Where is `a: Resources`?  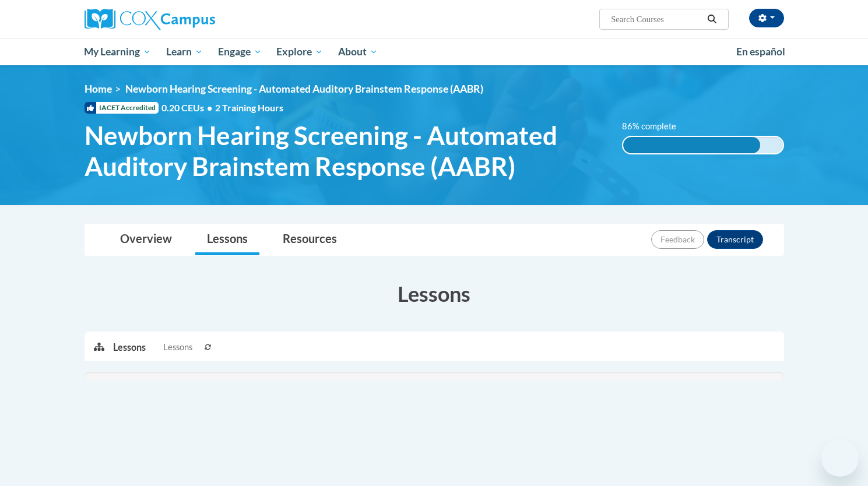 a: Resources is located at coordinates (310, 240).